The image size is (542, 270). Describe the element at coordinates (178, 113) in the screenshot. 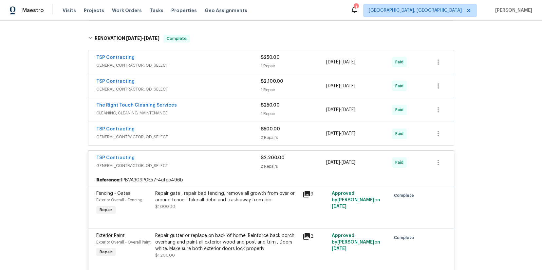

I see `span: CLEANING, CLEANING_MAINTENANCE` at that location.